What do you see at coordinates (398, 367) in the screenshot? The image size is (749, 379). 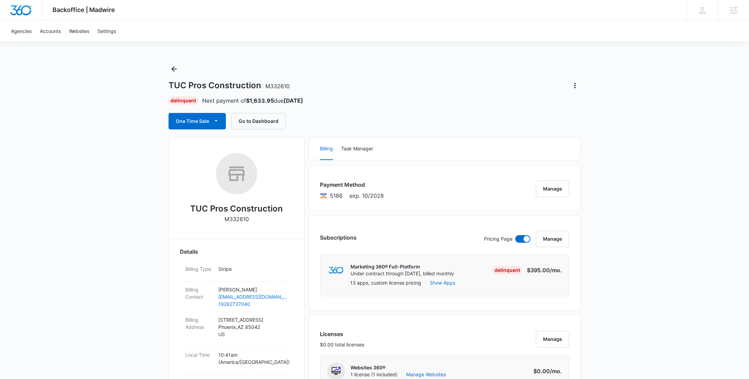 I see `p: Websites 360®` at bounding box center [398, 367].